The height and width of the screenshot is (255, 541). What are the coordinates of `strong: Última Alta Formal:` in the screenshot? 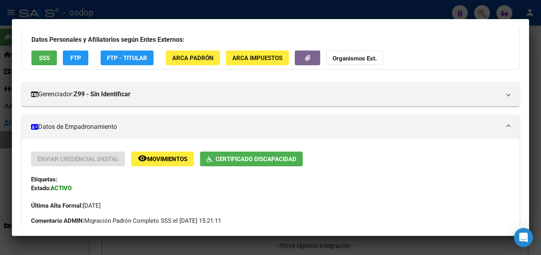 It's located at (57, 206).